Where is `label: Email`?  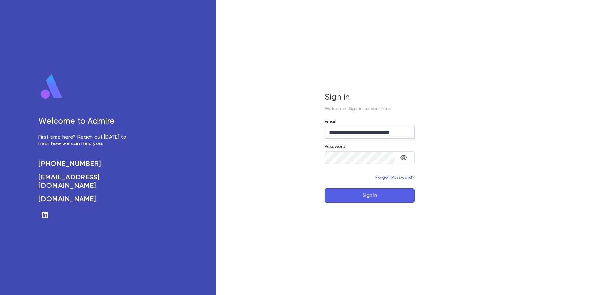
label: Email is located at coordinates (331, 122).